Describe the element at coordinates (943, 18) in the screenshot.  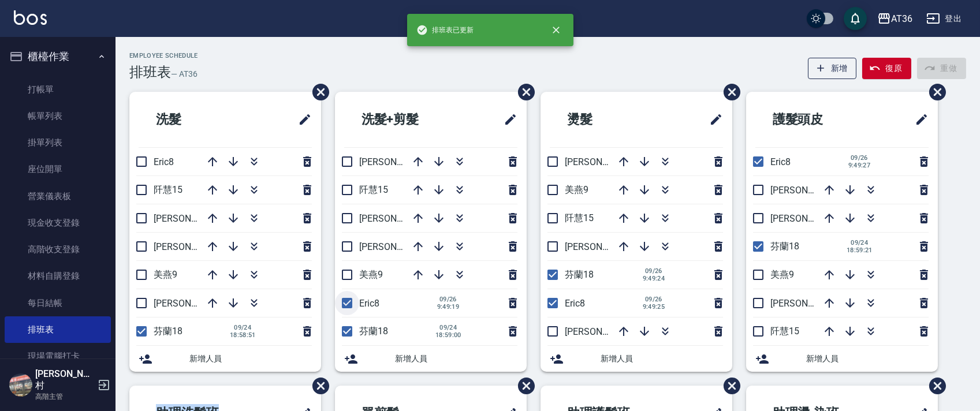
I see `button: 登出` at that location.